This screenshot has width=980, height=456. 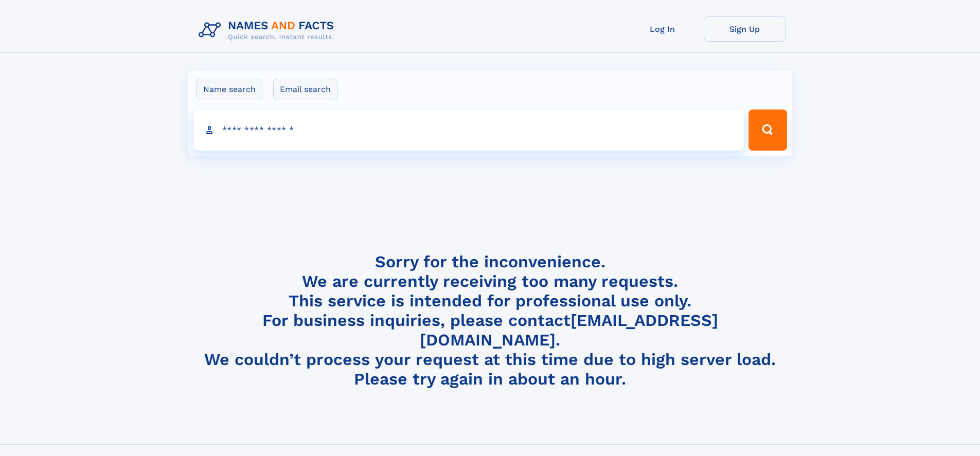 What do you see at coordinates (490, 320) in the screenshot?
I see `h4: Sorry for the inconvenience. We are currently receiving too many requests. This service is intend...` at bounding box center [490, 320].